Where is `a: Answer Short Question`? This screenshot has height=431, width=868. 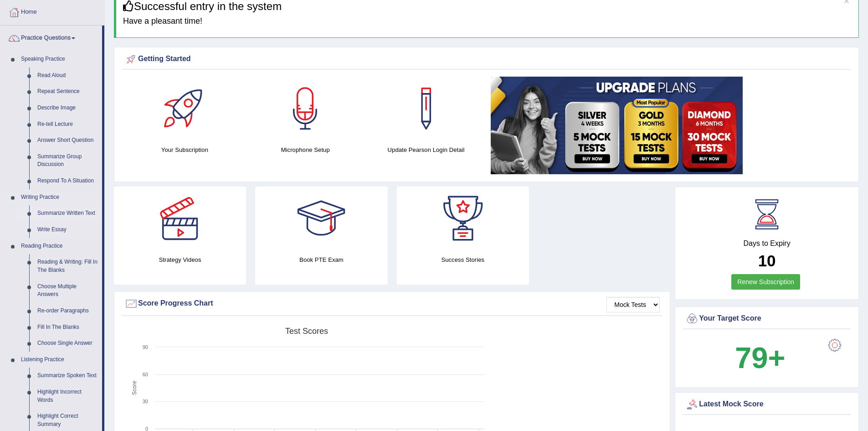 a: Answer Short Question is located at coordinates (68, 141).